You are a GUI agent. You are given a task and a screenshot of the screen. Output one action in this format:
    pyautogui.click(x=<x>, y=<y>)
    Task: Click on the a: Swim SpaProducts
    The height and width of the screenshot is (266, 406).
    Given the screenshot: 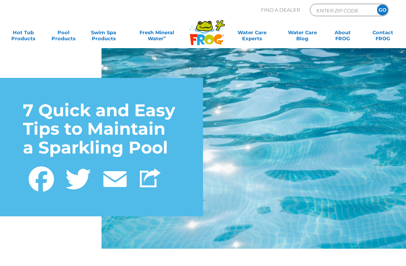 What is the action you would take?
    pyautogui.click(x=103, y=37)
    